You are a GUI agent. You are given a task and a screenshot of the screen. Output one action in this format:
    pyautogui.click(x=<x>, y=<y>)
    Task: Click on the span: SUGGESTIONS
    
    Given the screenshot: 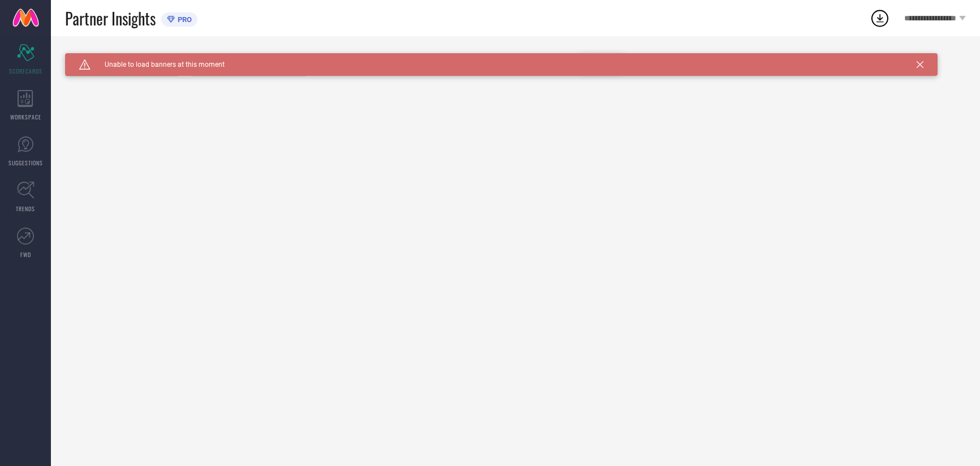 What is the action you would take?
    pyautogui.click(x=26, y=162)
    